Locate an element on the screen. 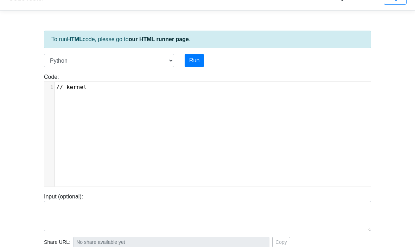 The height and width of the screenshot is (247, 415). div: To run code, please go to . is located at coordinates (207, 39).